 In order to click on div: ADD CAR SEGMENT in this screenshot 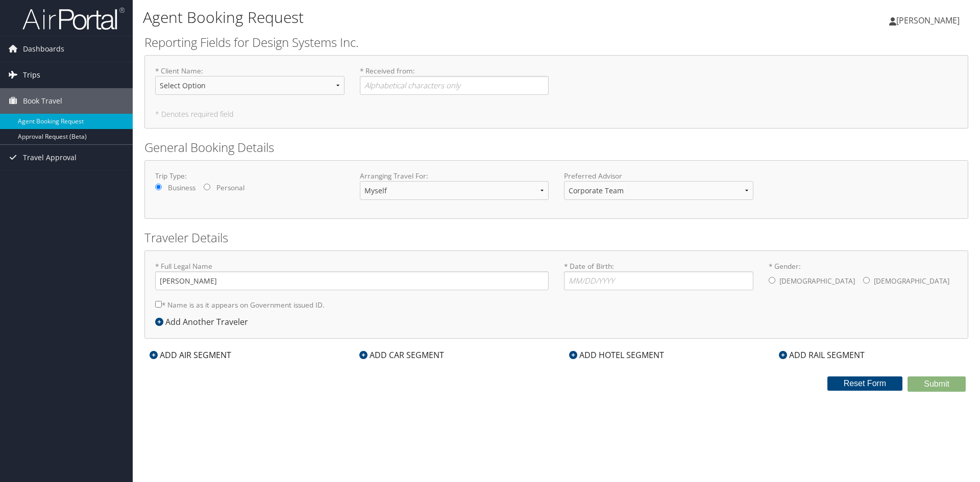, I will do `click(402, 356)`.